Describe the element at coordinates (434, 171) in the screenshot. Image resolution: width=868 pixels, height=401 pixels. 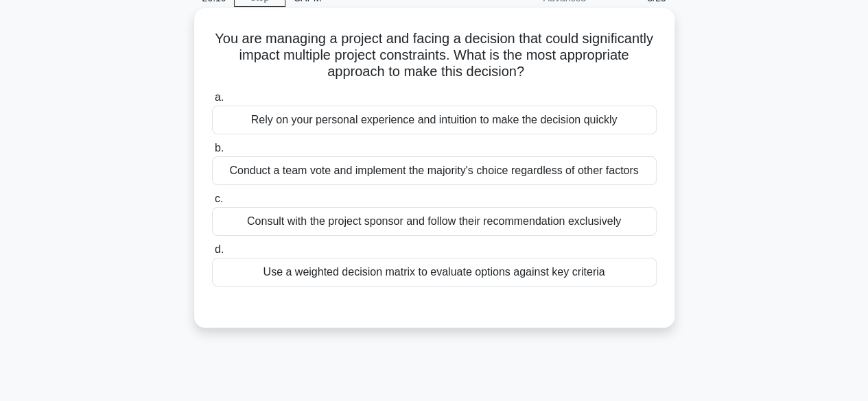
I see `div: Conduct a team vote and implement the majority's choice regardless of other factors` at that location.